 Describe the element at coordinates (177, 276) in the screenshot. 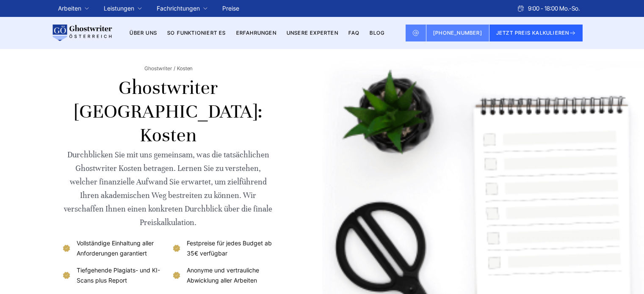

I see `img: Anonyme und vertrauliche Abwicklung aller Arbeiten` at that location.